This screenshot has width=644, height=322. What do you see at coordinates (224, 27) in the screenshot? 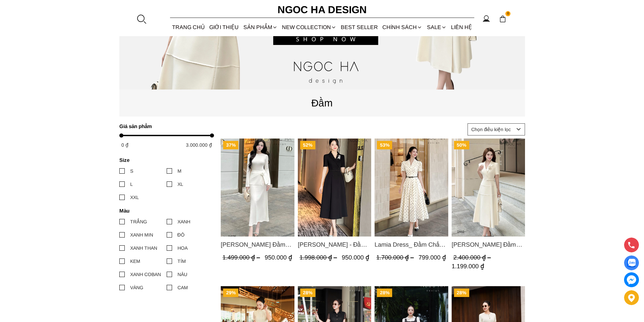
I see `a: GIỚI THIỆU` at bounding box center [224, 27].